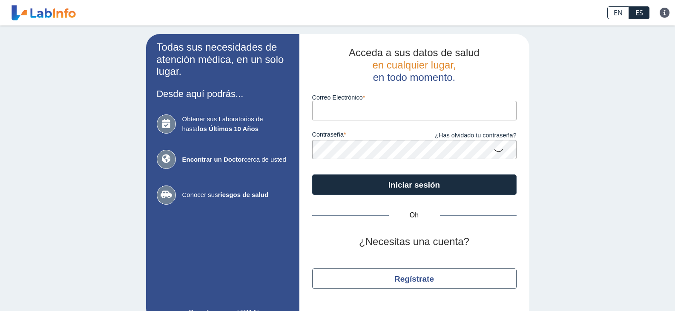 The image size is (675, 311). What do you see at coordinates (639, 13) in the screenshot?
I see `font: ES` at bounding box center [639, 13].